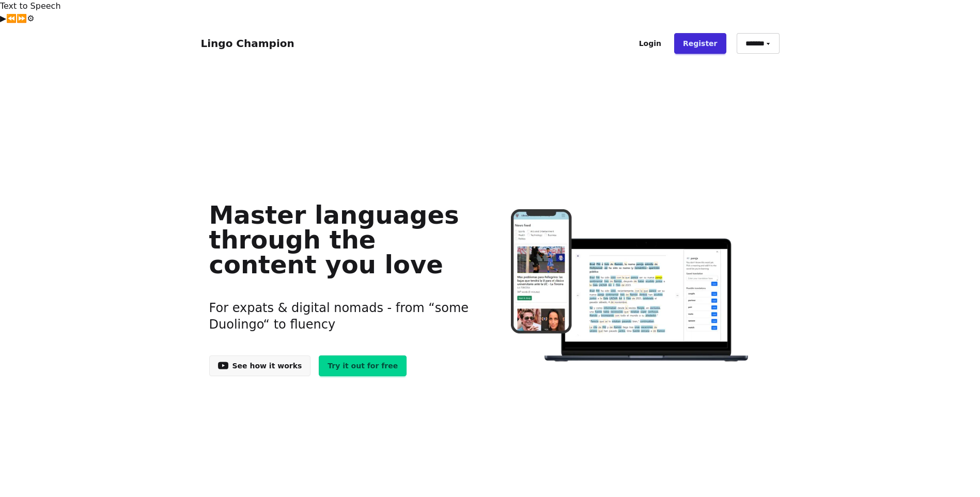 Image resolution: width=980 pixels, height=497 pixels. Describe the element at coordinates (31, 19) in the screenshot. I see `button: Settings` at that location.